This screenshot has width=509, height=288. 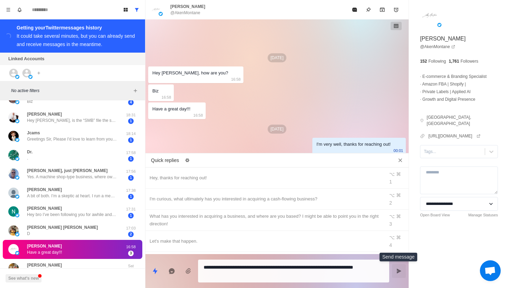 I want to click on p: 18:31, so click(x=131, y=115).